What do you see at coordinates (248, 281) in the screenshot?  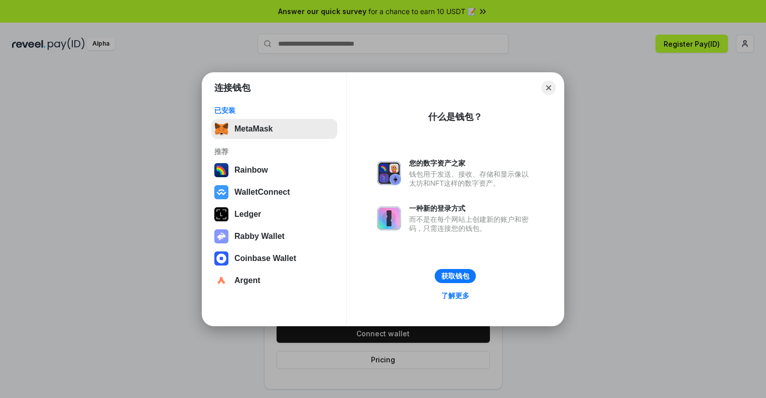 I see `div: Argent` at bounding box center [248, 281].